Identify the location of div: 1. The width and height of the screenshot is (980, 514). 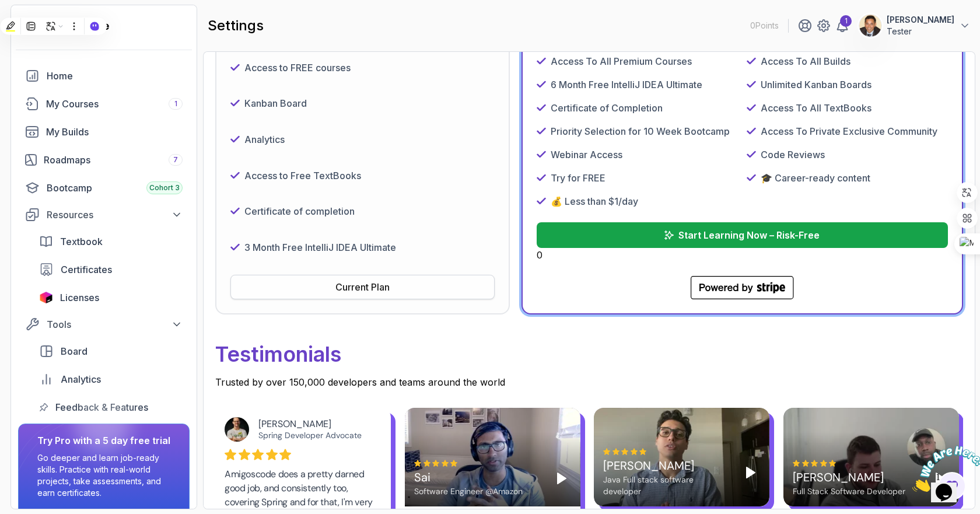
(846, 21).